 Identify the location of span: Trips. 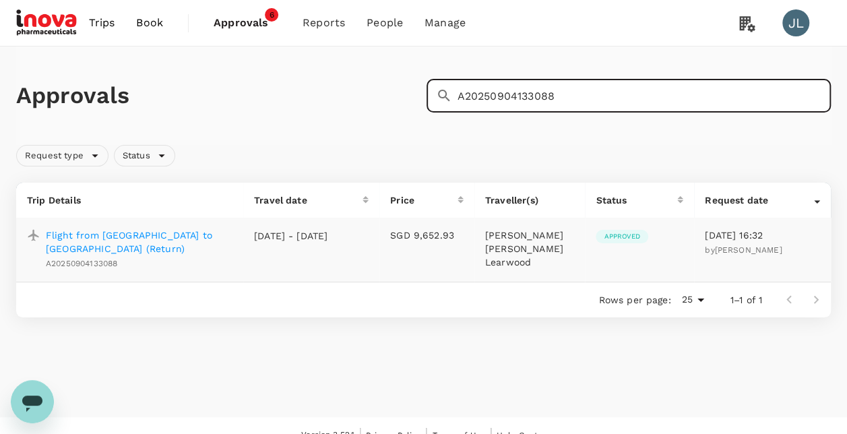
(102, 23).